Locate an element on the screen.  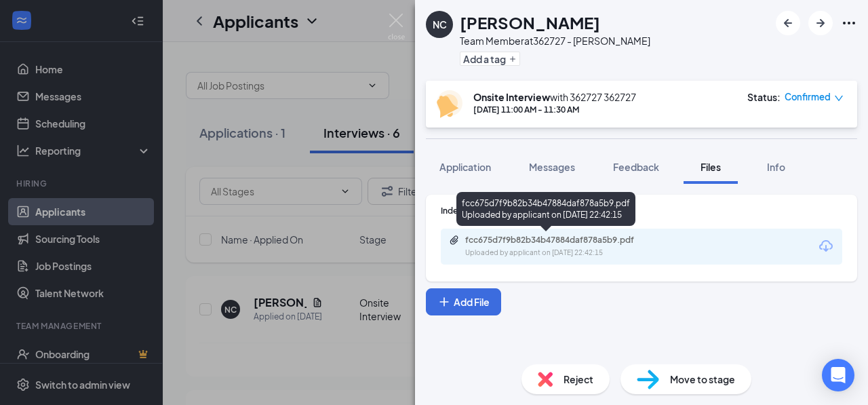
button: PlusAdd a tag is located at coordinates (490, 59).